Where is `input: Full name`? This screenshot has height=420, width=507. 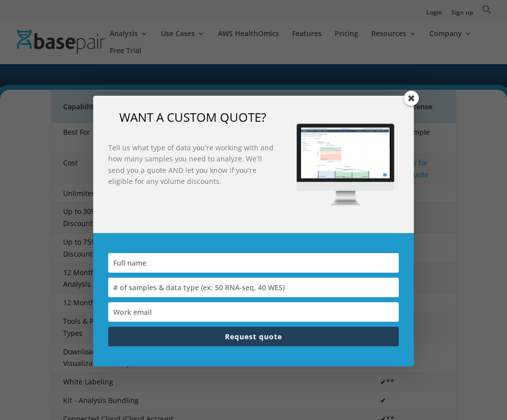
input: Full name is located at coordinates (254, 262).